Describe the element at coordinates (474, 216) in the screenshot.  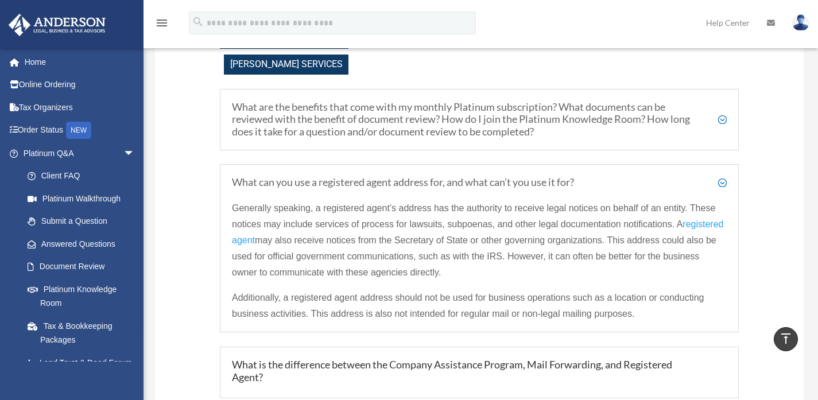
I see `span: Generally speaking, a registered agent’s address has the authority to receive legal notices on be...` at that location.